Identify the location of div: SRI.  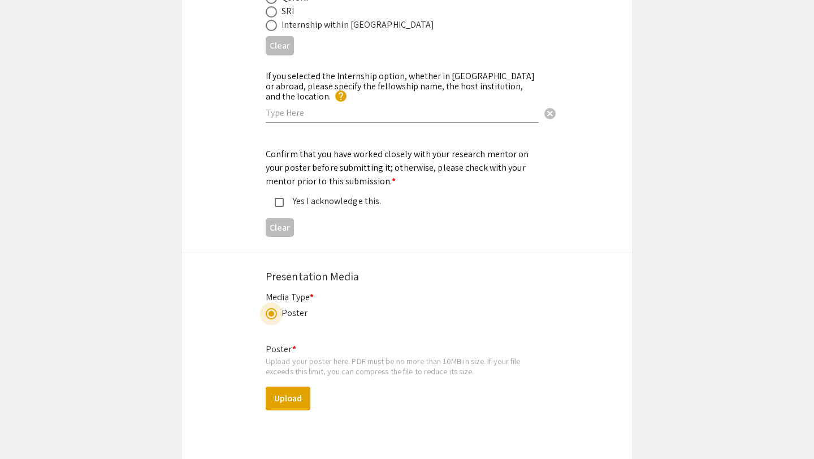
(288, 11).